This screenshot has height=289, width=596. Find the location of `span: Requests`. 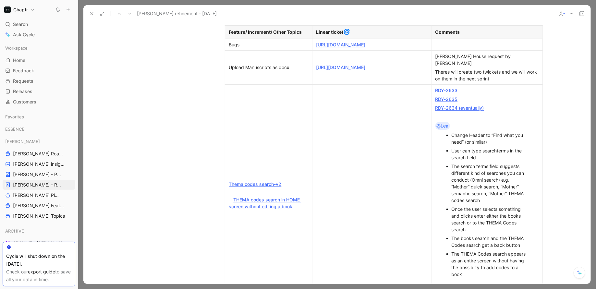

span: Requests is located at coordinates (23, 81).